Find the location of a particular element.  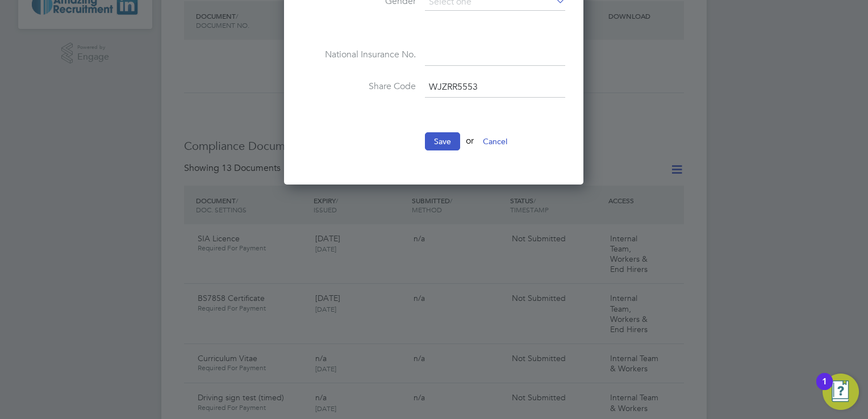

button: Cancel is located at coordinates (495, 141).